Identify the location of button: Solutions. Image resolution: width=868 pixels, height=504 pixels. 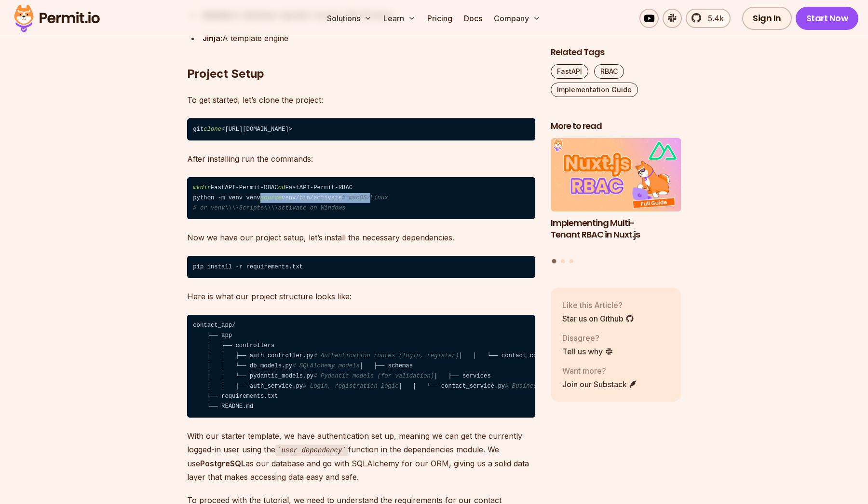
(349, 19).